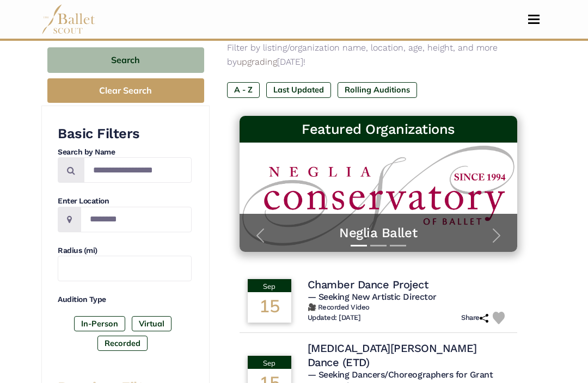 The width and height of the screenshot is (588, 383). I want to click on label: In-Person, so click(100, 324).